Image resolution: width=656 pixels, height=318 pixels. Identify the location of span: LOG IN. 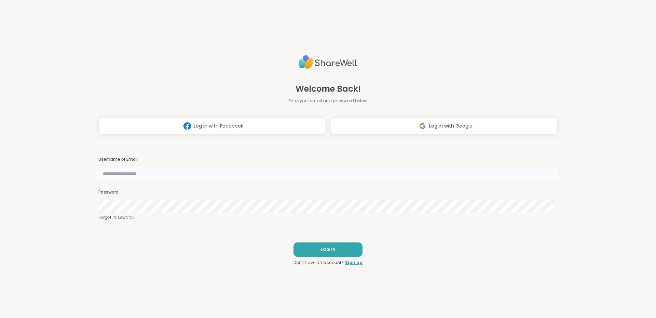
(328, 249).